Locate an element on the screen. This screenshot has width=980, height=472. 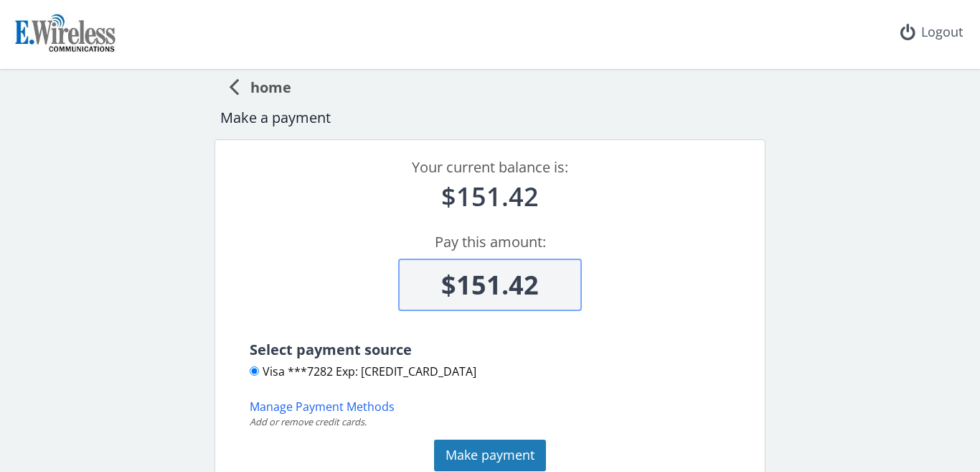
div: Your current balance is: is located at coordinates (490, 167).